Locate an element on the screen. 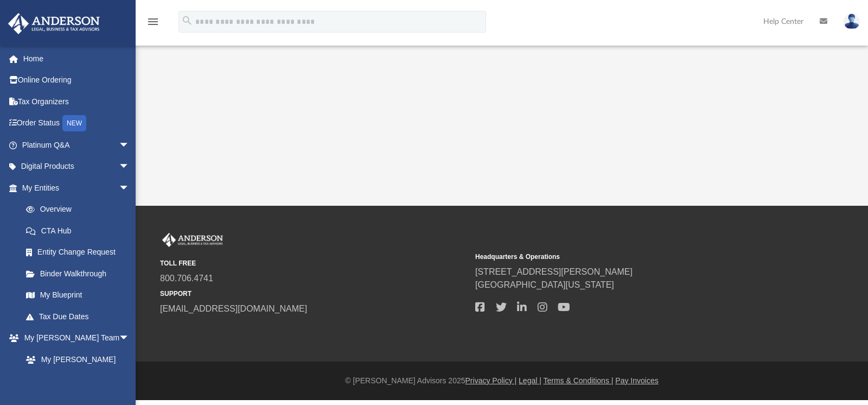 This screenshot has height=405, width=868. a: My Entitiesarrow_drop_down is located at coordinates (76, 188).